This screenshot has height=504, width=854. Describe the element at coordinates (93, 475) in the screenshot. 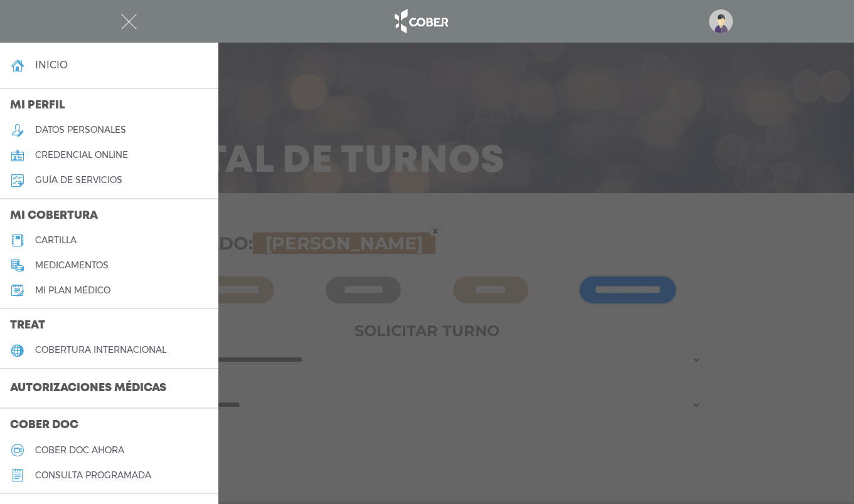

I see `h5: consulta programada` at that location.